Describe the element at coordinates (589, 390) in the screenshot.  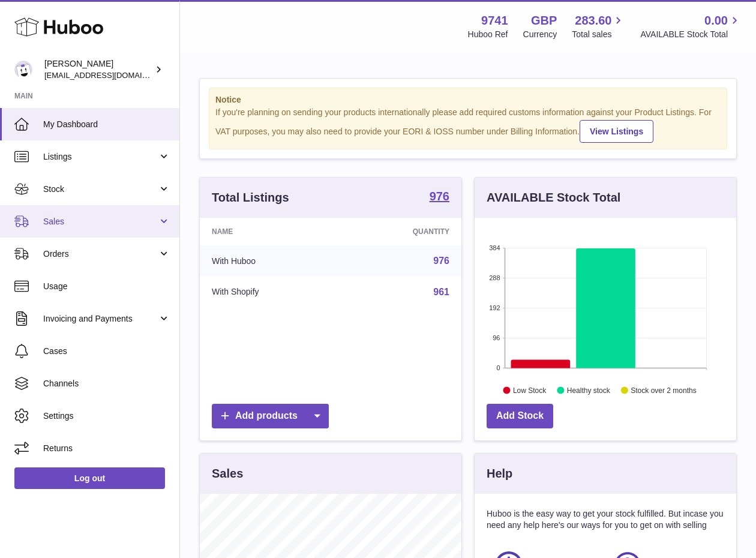
I see `text: Healthy stock` at that location.